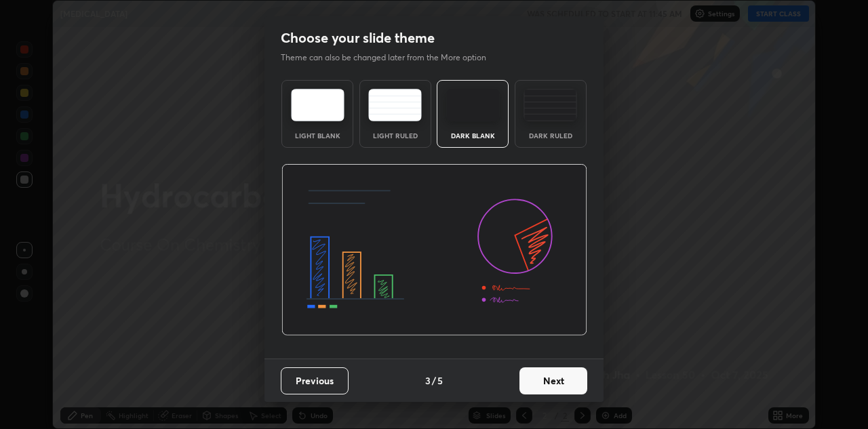 The width and height of the screenshot is (868, 429). I want to click on p: Theme can also be changed later from the More option, so click(391, 58).